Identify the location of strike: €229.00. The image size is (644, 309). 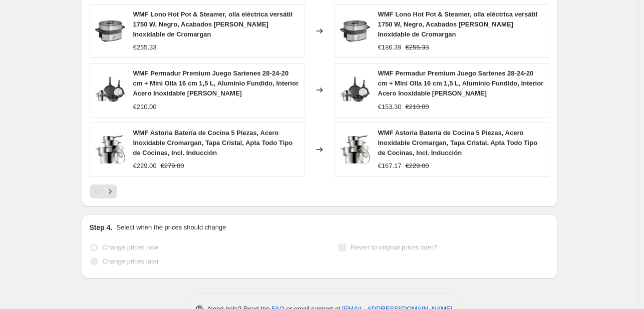
(418, 166).